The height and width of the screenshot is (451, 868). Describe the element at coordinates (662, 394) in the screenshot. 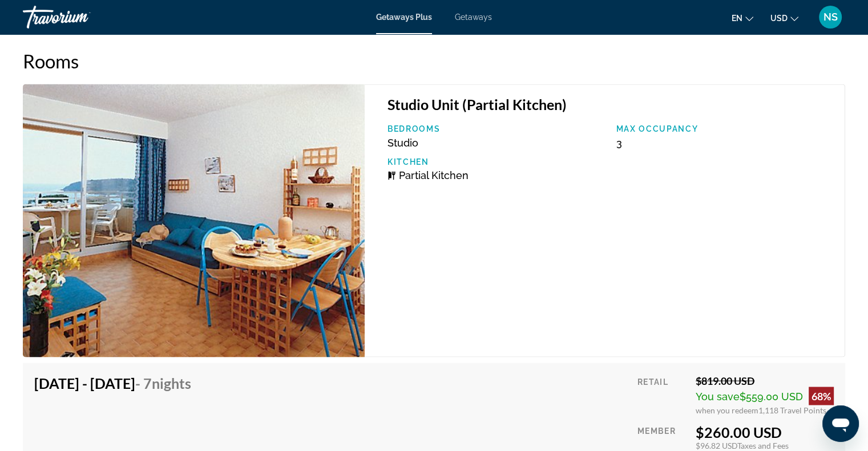

I see `div: Retail` at that location.